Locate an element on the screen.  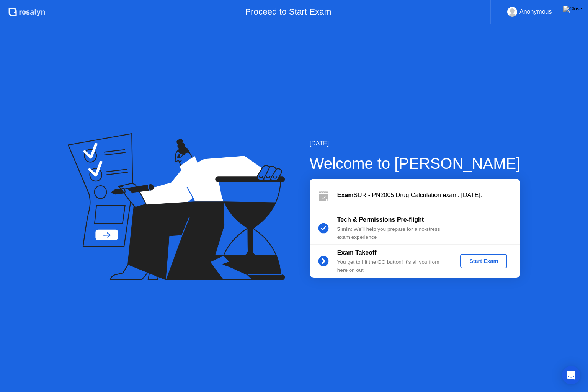
b: 5 min is located at coordinates (344, 229).